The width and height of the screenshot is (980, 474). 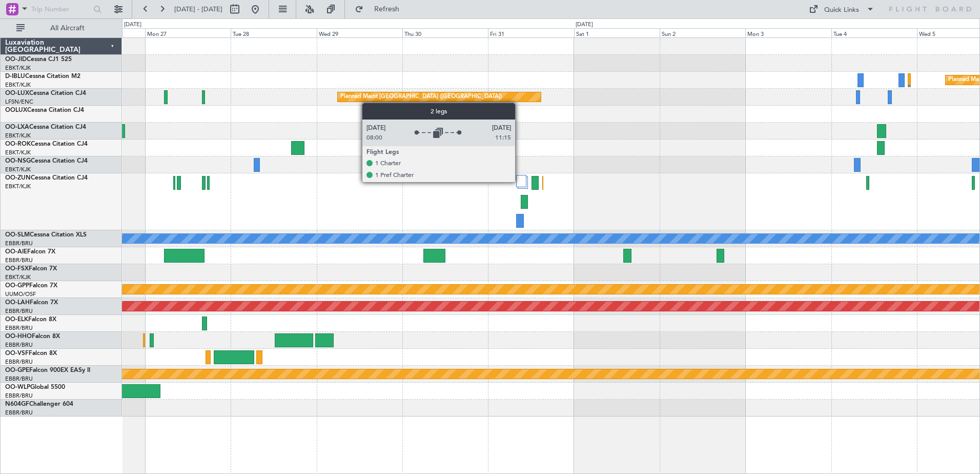 I want to click on span: Refresh, so click(x=387, y=10).